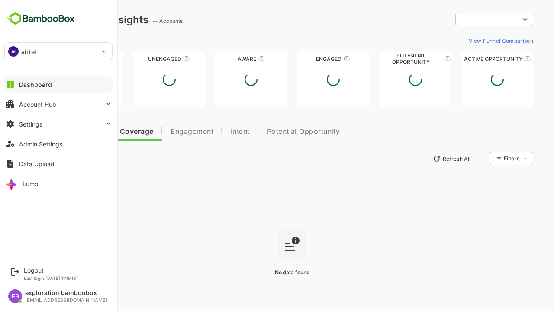 The width and height of the screenshot is (554, 311). Describe the element at coordinates (69, 19) in the screenshot. I see `div: Dashboard Insights` at that location.